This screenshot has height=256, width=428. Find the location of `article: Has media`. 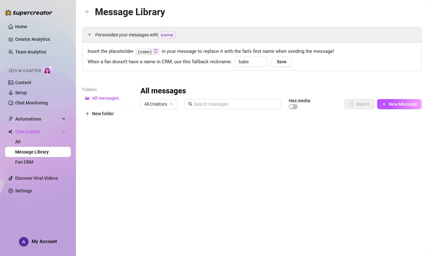

article: Has media is located at coordinates (300, 101).